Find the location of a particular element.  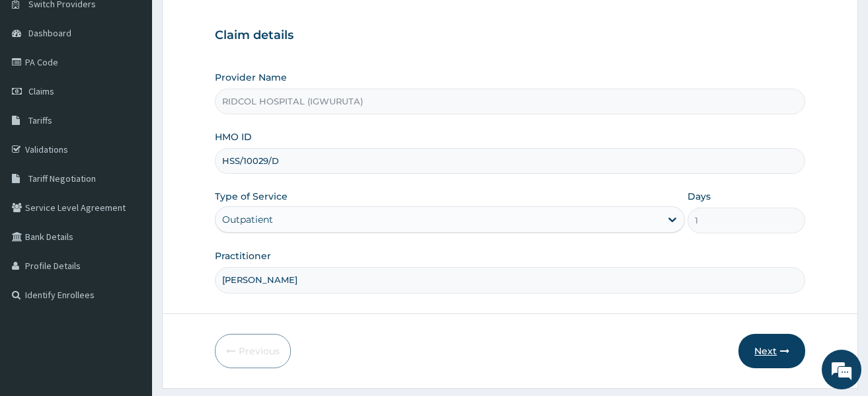

div: Minimize live chat window is located at coordinates (233, 22).